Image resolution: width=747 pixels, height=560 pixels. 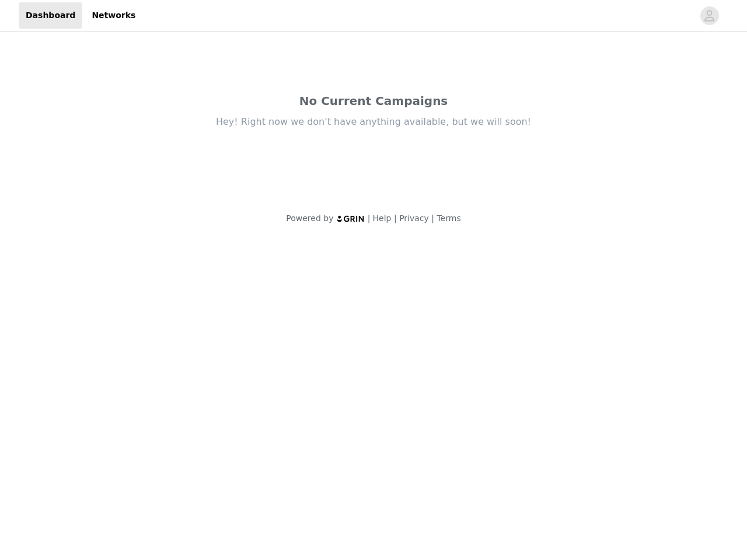 I want to click on img: logo, so click(x=350, y=218).